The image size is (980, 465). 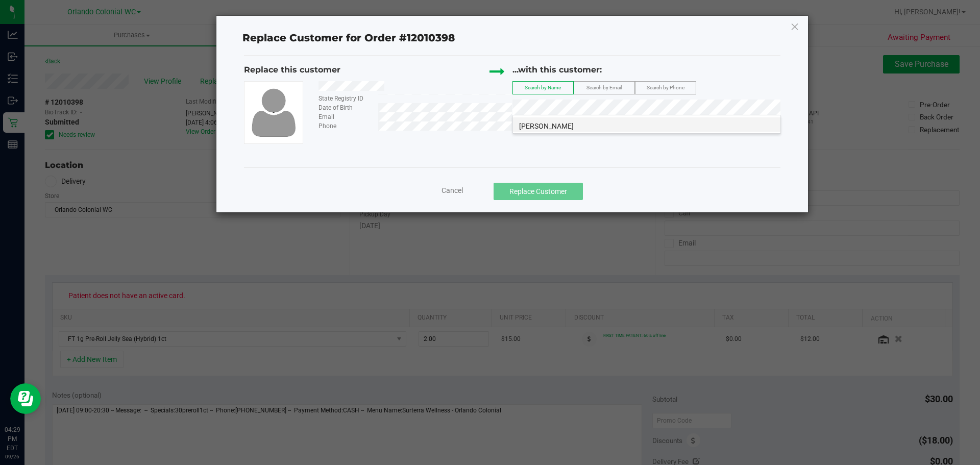 I want to click on div: Email, so click(x=344, y=117).